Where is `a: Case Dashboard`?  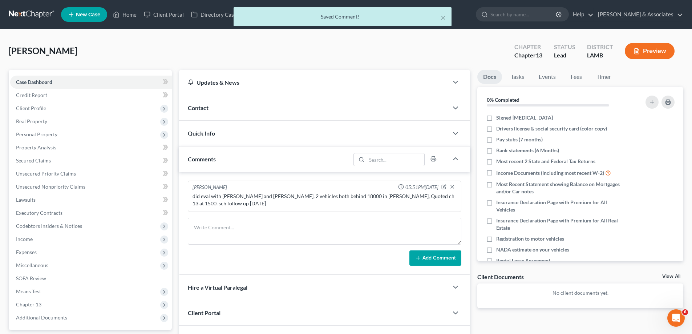 a: Case Dashboard is located at coordinates (91, 82).